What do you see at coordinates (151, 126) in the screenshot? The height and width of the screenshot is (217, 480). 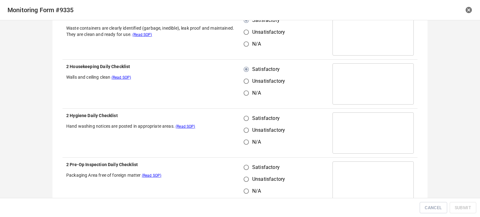 I see `p: Hand washing notices are posted in appropriate areas.` at bounding box center [151, 126].